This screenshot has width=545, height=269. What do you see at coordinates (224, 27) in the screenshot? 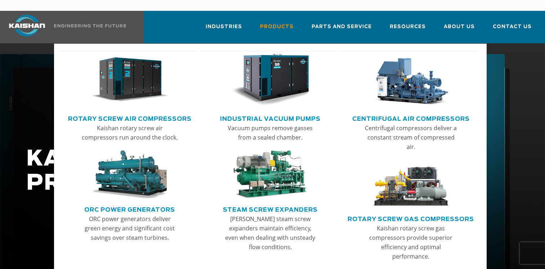
I see `span: Industries` at bounding box center [224, 27].